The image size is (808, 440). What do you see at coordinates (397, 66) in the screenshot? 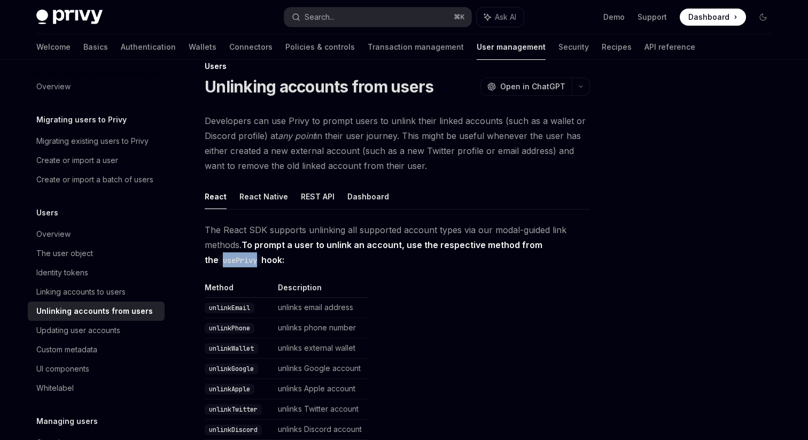
I see `div: Users` at bounding box center [397, 66].